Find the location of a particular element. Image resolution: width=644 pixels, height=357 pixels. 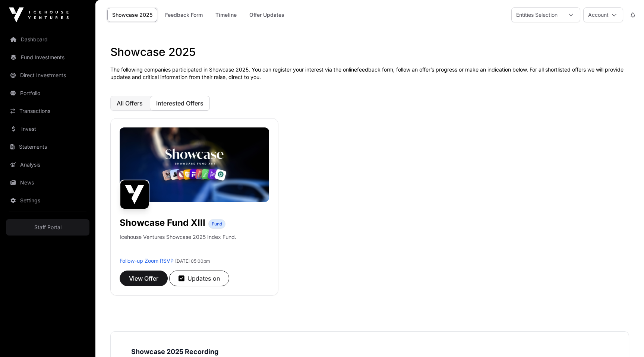

a: Timeline is located at coordinates (226, 15).